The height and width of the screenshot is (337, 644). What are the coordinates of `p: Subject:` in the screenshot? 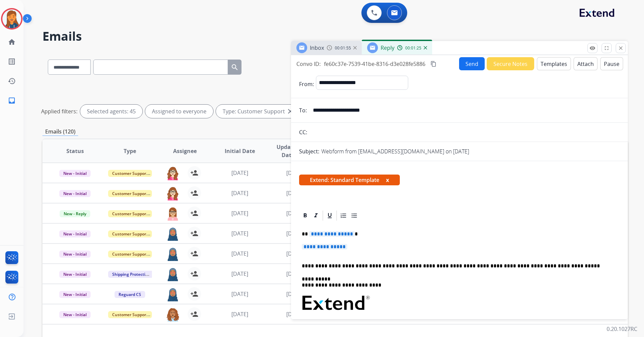 It's located at (309, 152).